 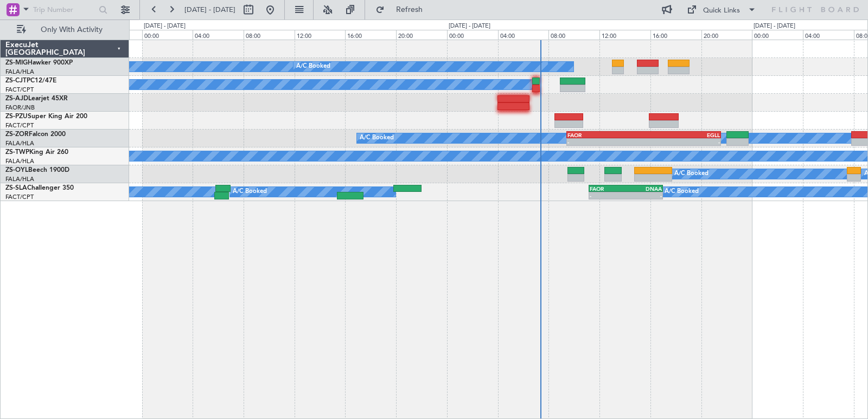 I want to click on span: ZS-SLA, so click(x=16, y=188).